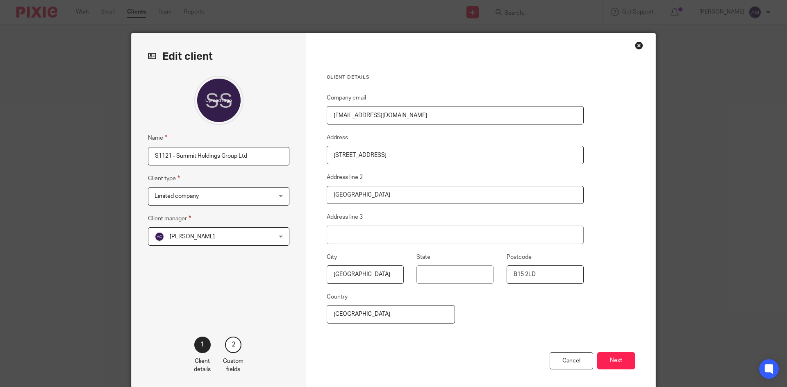  I want to click on div: 1, so click(203, 345).